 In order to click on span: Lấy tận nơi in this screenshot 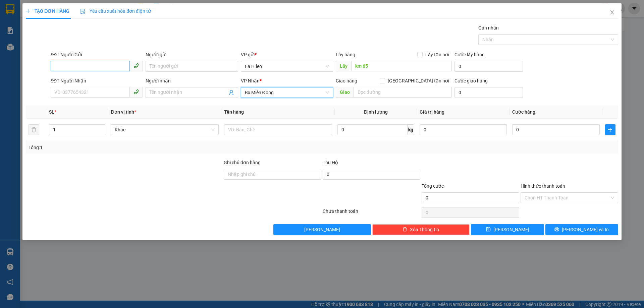, I will do `click(437, 55)`.